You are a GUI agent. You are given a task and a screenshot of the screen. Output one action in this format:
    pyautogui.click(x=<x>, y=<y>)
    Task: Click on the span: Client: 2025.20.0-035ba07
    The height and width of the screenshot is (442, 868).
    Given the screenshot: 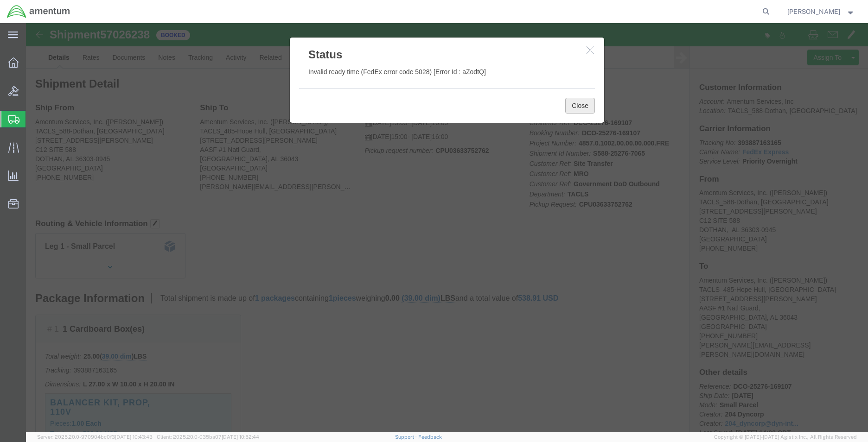 What is the action you would take?
    pyautogui.click(x=208, y=437)
    